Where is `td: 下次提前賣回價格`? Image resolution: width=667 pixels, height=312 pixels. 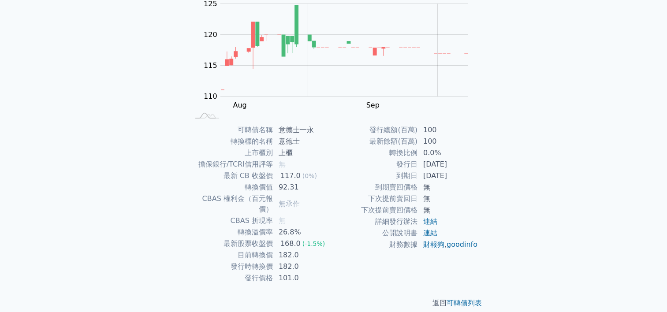 td: 下次提前賣回價格 is located at coordinates (376, 210).